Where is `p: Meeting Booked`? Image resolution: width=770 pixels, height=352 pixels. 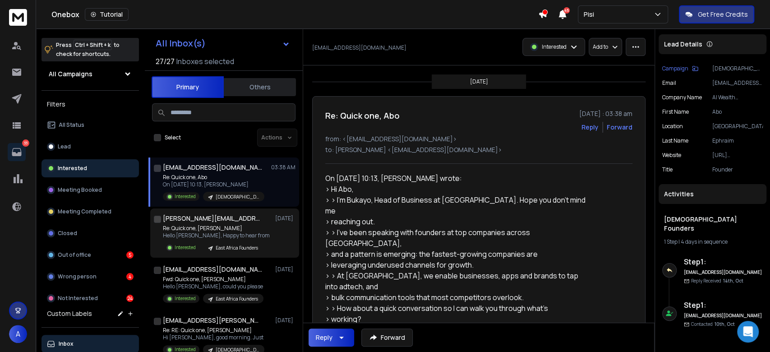 p: Meeting Booked is located at coordinates (80, 190).